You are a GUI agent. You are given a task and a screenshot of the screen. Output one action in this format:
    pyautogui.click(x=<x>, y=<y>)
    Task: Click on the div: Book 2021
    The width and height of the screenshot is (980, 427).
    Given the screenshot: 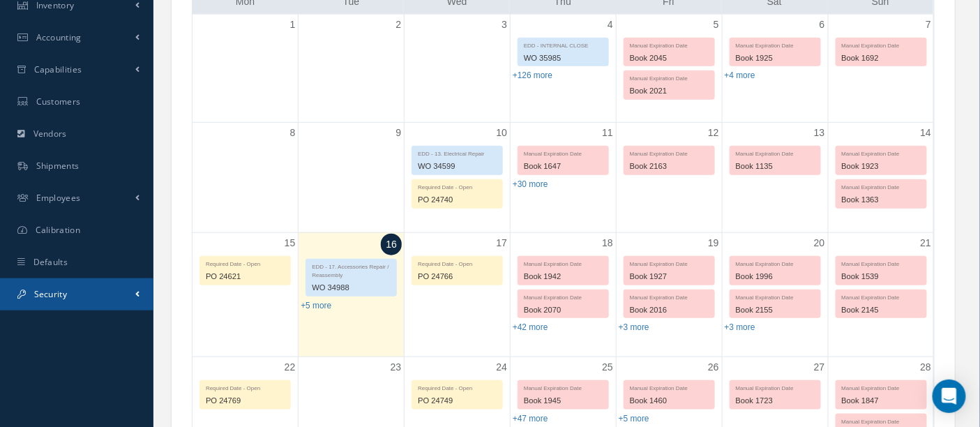 What is the action you would take?
    pyautogui.click(x=669, y=90)
    